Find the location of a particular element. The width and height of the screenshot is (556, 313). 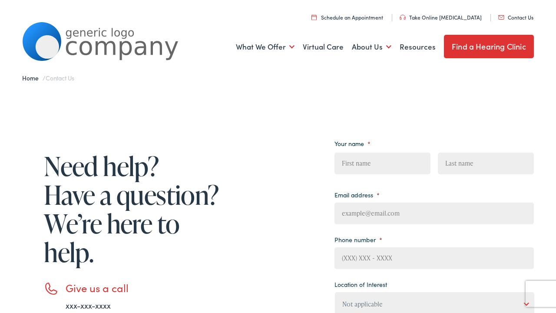

input: First name is located at coordinates (382, 163).